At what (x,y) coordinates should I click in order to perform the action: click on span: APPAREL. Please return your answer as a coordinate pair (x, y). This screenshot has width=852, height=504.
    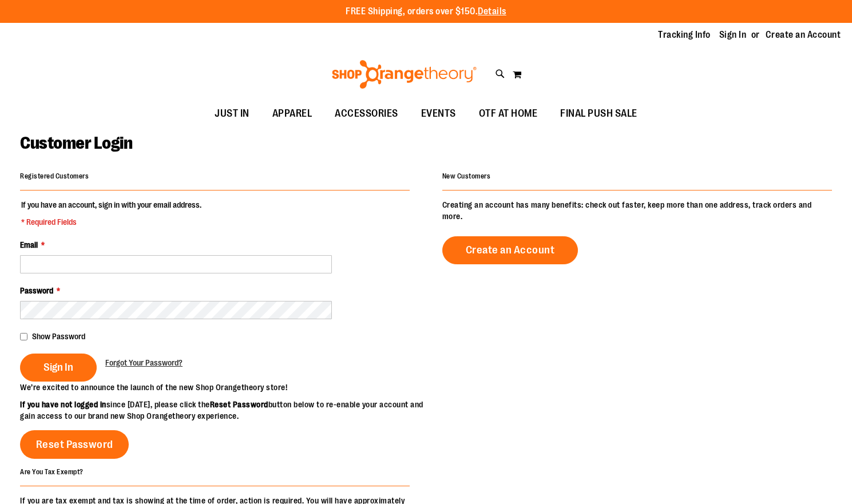
    Looking at the image, I should click on (292, 113).